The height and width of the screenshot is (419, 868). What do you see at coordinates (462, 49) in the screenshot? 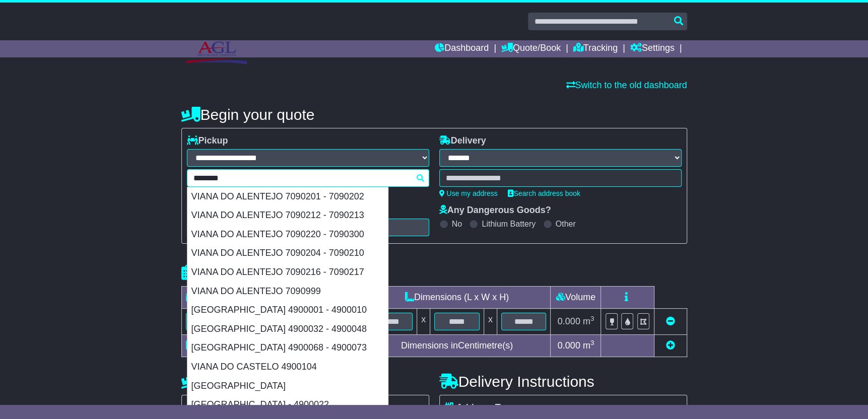
I see `a: Dashboard` at bounding box center [462, 49].